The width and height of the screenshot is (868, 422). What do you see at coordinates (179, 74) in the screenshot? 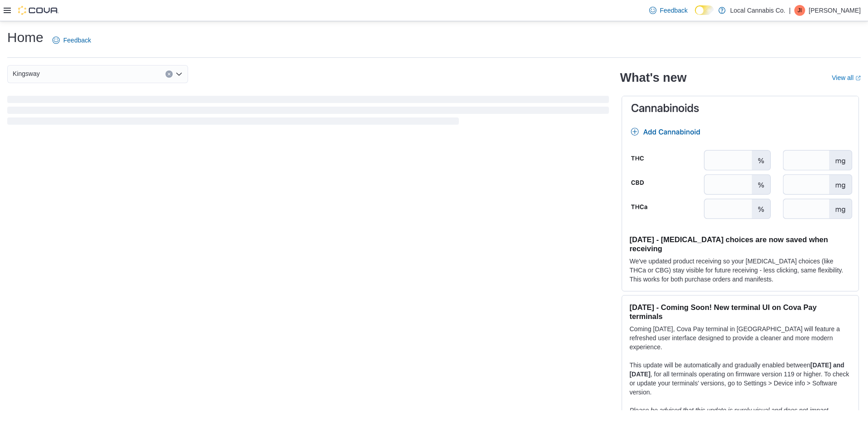
I see `button: Open list of options` at bounding box center [179, 74].